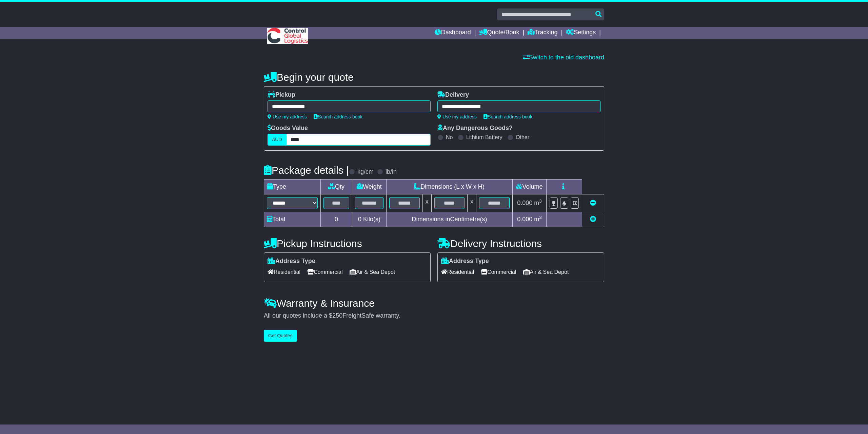 The width and height of the screenshot is (868, 434). Describe the element at coordinates (337, 315) in the screenshot. I see `span: 250` at that location.